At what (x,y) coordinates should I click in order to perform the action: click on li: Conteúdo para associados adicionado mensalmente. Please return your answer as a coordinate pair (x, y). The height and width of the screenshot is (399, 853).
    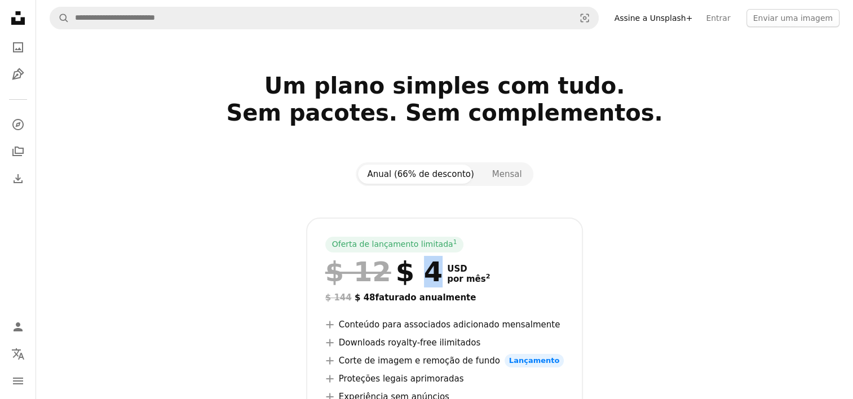
    Looking at the image, I should click on (445, 325).